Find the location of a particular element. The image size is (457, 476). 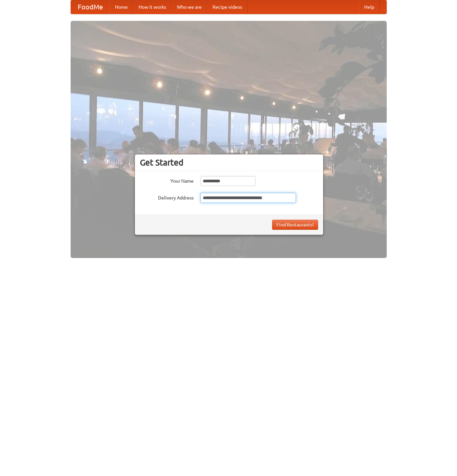

label: Delivery Address is located at coordinates (167, 197).